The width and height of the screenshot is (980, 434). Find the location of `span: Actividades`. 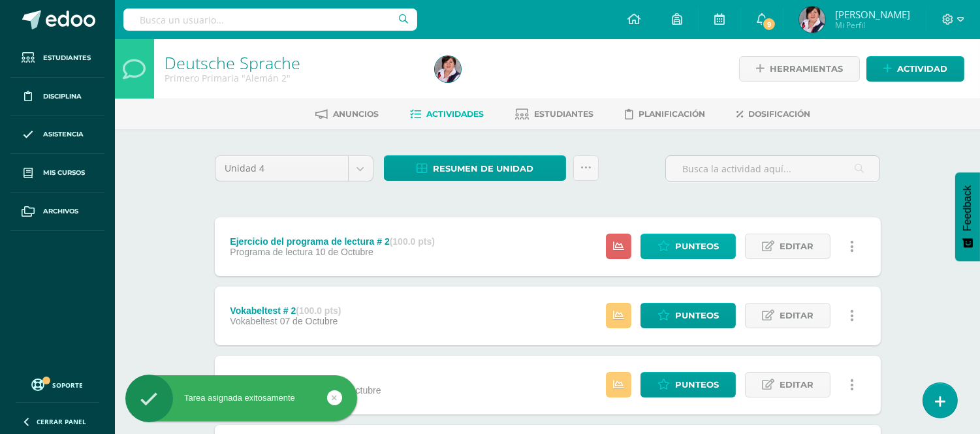

span: Actividades is located at coordinates (456, 113).